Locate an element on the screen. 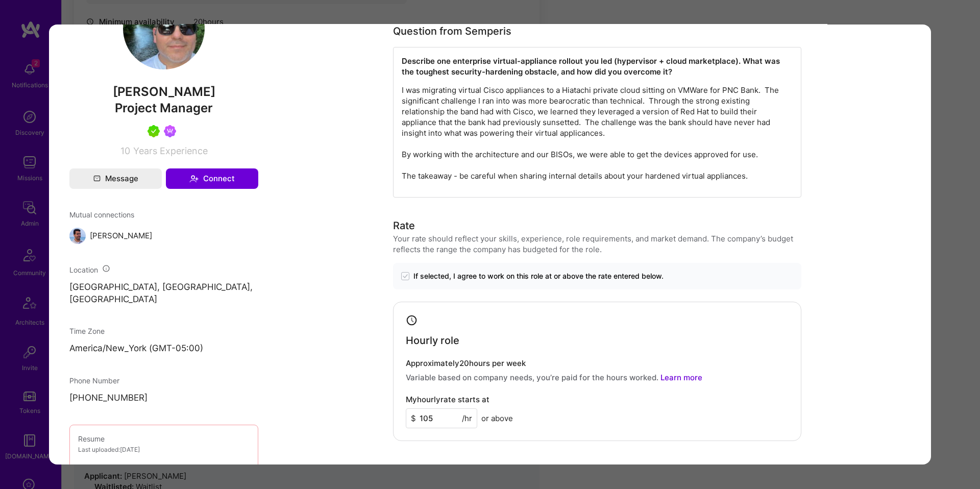  span: Mutual connections is located at coordinates (164, 214).